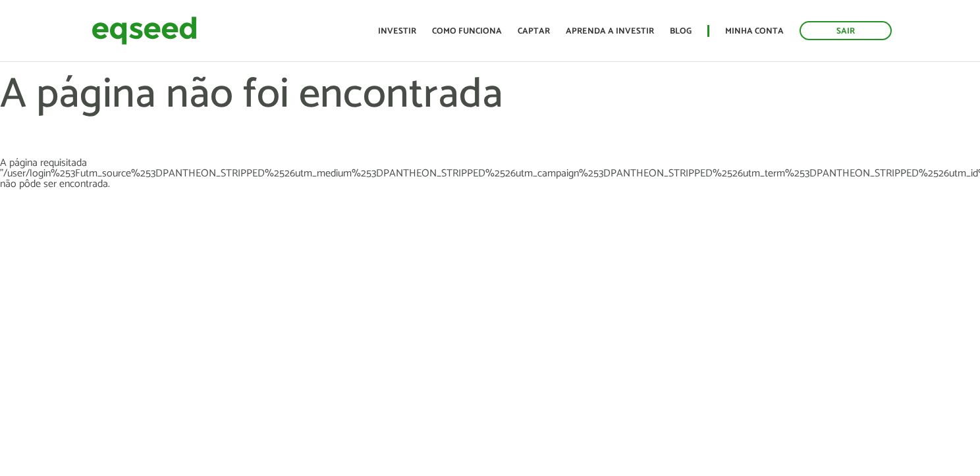 This screenshot has height=476, width=980. I want to click on a: Minha conta, so click(754, 31).